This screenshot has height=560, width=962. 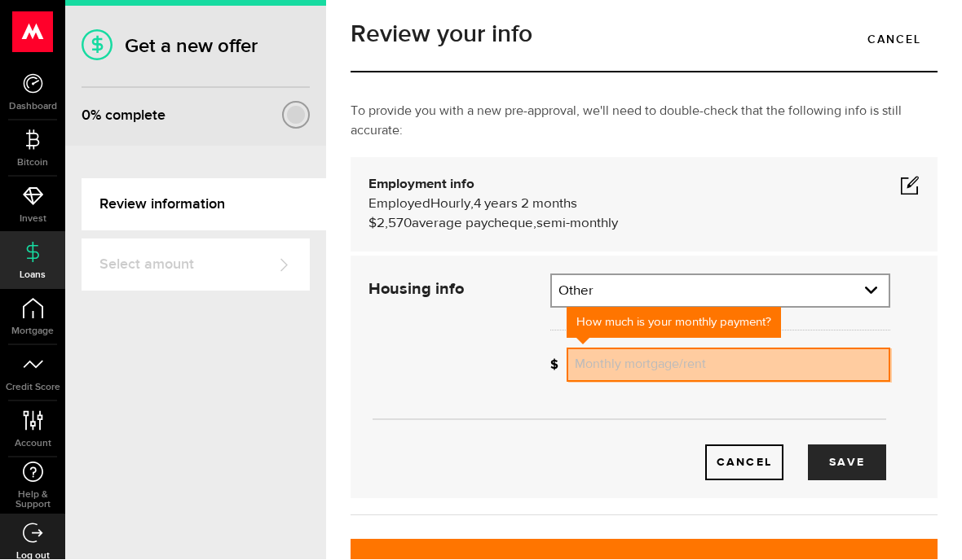 What do you see at coordinates (196, 266) in the screenshot?
I see `a: Select amount` at bounding box center [196, 266].